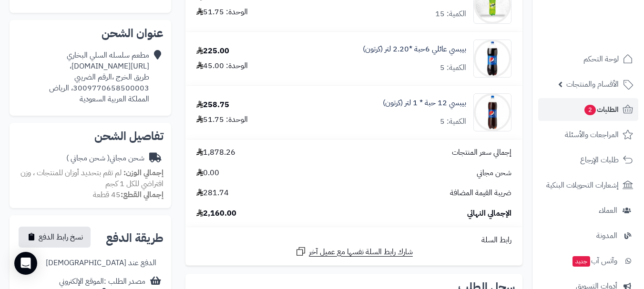 The image size is (644, 289). Describe the element at coordinates (106, 158) in the screenshot. I see `div: شحن مجاني` at that location.